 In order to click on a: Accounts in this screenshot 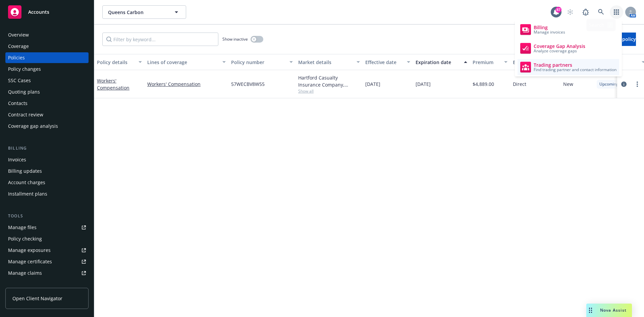, I will do `click(47, 12)`.